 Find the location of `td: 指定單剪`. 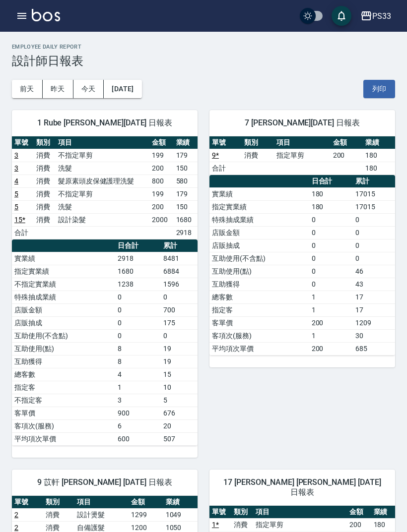

td: 指定單剪 is located at coordinates (302, 155).